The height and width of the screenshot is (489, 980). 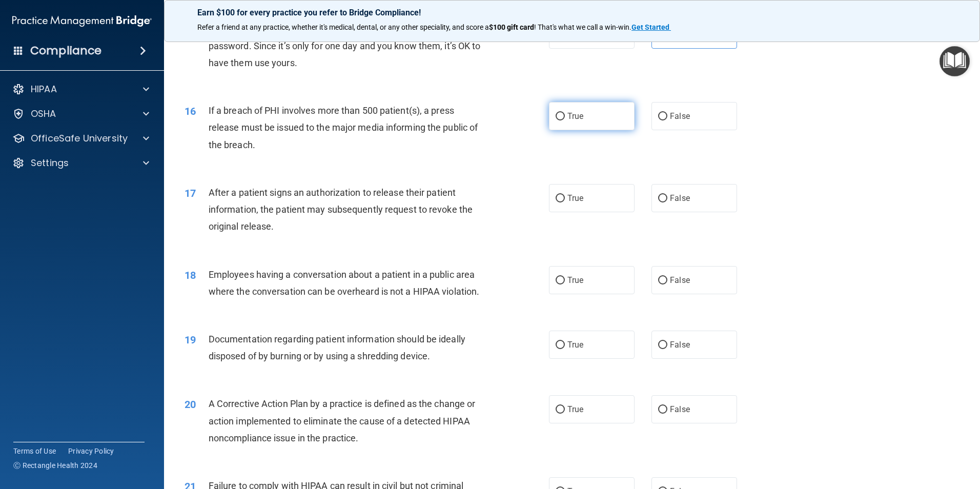 I want to click on a: Privacy Policy, so click(x=92, y=450).